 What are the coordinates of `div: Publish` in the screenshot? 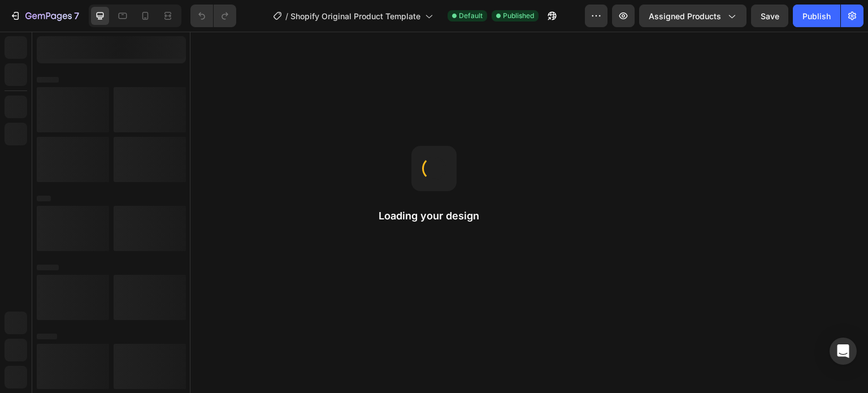 It's located at (816, 16).